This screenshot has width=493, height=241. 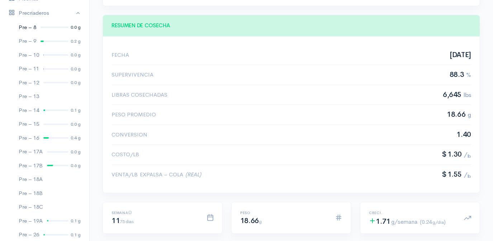 What do you see at coordinates (30, 165) in the screenshot?
I see `div: Pre – 17B` at bounding box center [30, 165].